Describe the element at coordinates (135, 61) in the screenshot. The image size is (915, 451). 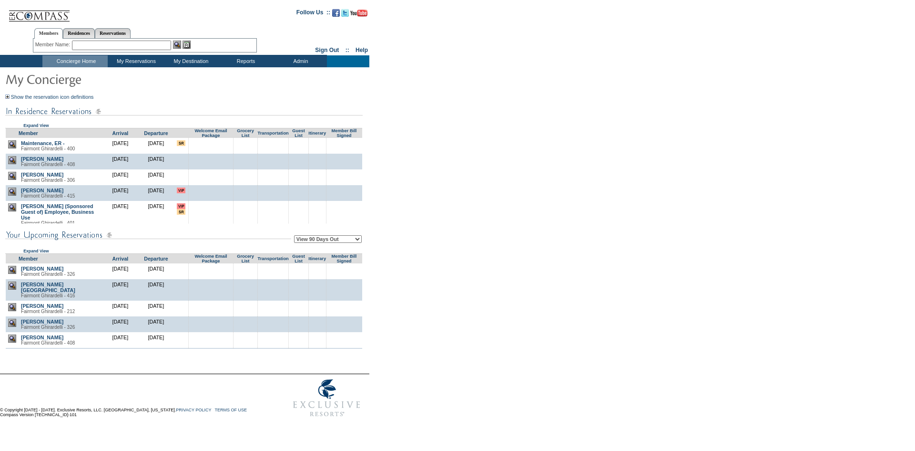
I see `td: My Reservations` at that location.